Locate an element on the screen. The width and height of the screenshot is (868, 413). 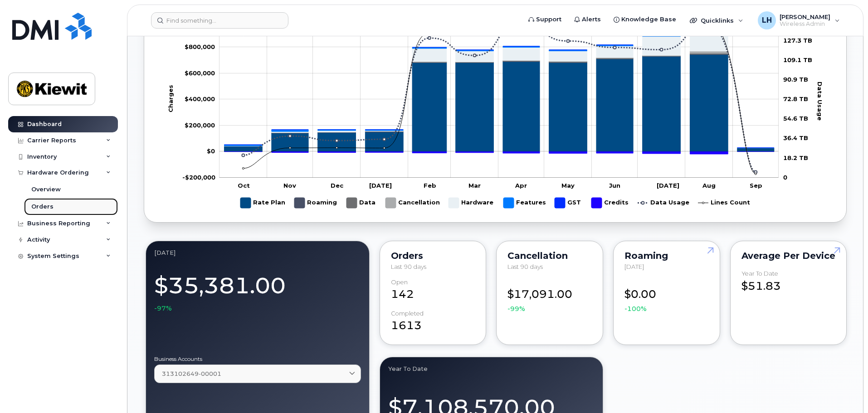
div: Quicklinks is located at coordinates (716, 21).